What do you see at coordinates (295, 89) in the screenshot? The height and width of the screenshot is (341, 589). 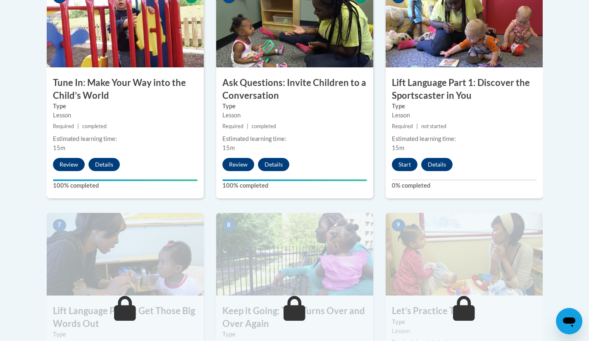 I see `h3: Ask Questions: Invite Children to a Conversation` at bounding box center [295, 89].